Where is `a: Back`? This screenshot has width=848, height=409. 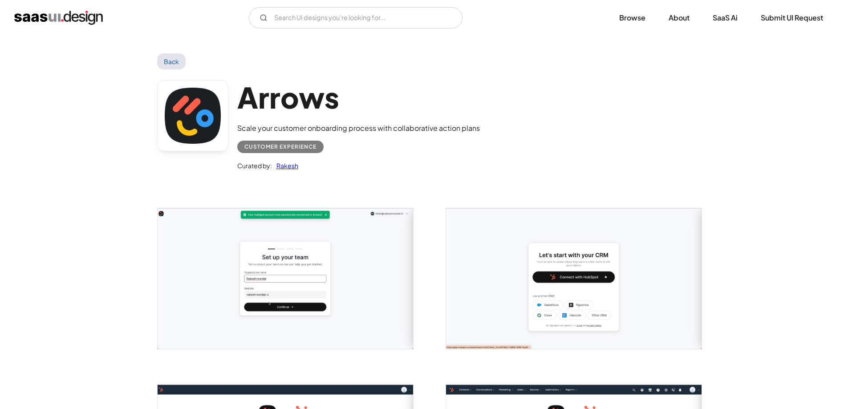 a: Back is located at coordinates (171, 61).